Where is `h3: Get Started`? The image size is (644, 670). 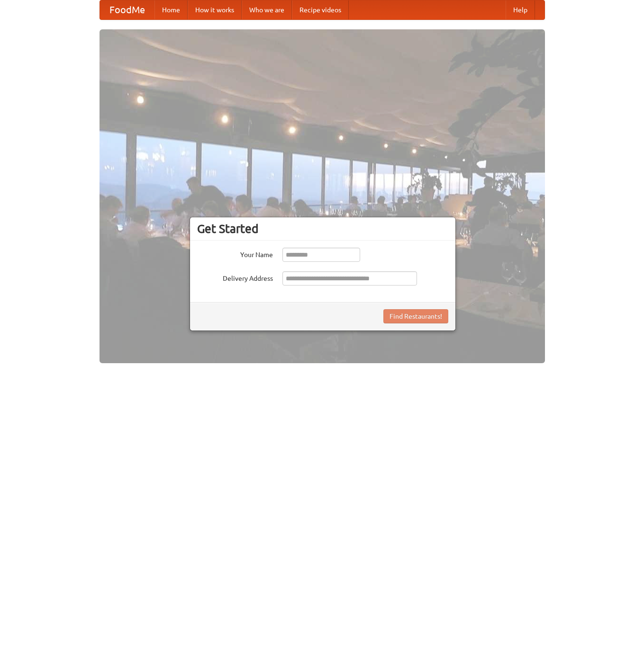
h3: Get Started is located at coordinates (323, 229).